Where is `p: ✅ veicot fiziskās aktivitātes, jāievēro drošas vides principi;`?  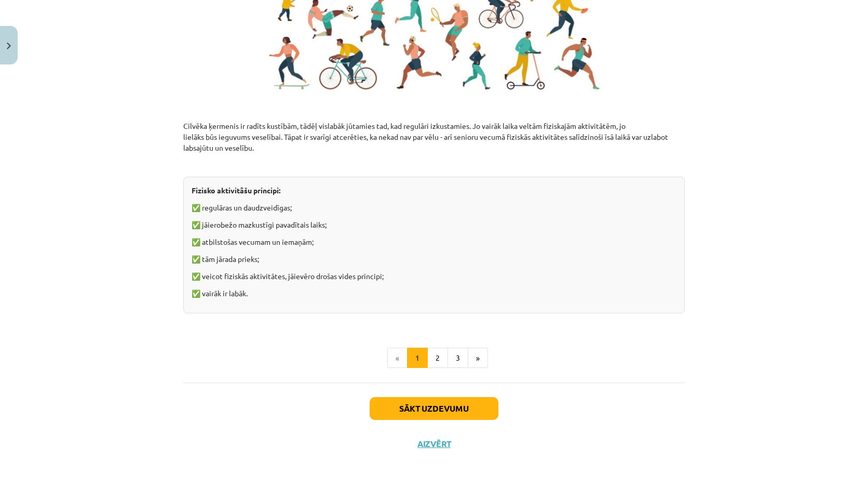 p: ✅ veicot fiziskās aktivitātes, jāievēro drošas vides principi; is located at coordinates (434, 276).